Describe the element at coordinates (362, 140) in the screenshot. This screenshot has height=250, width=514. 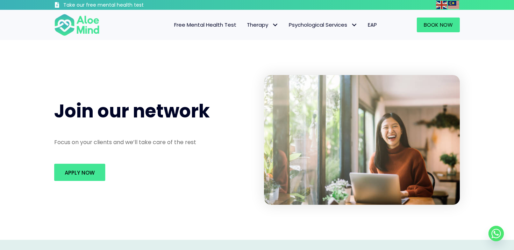
I see `img: Happy young asian girl working at a coffee shop with a laptop` at that location.